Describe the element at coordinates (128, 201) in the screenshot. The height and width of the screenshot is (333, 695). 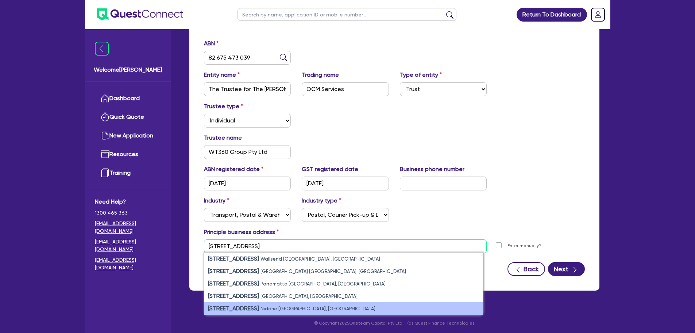
I see `span: Need Help?` at that location.